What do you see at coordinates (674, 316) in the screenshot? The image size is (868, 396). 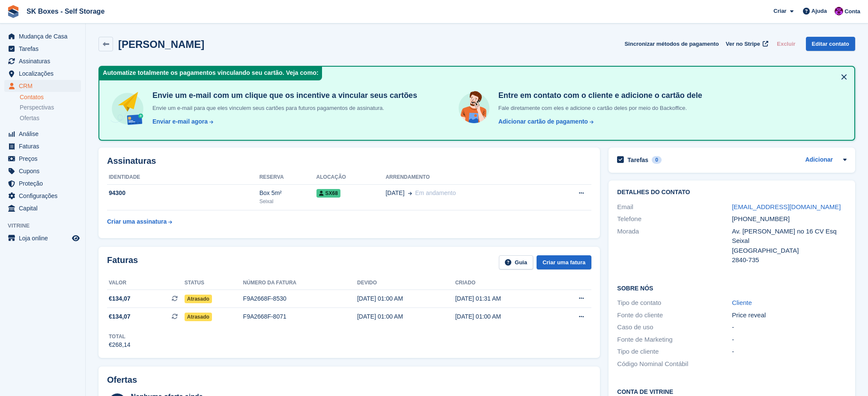 I see `div: Fonte do cliente` at bounding box center [674, 316].